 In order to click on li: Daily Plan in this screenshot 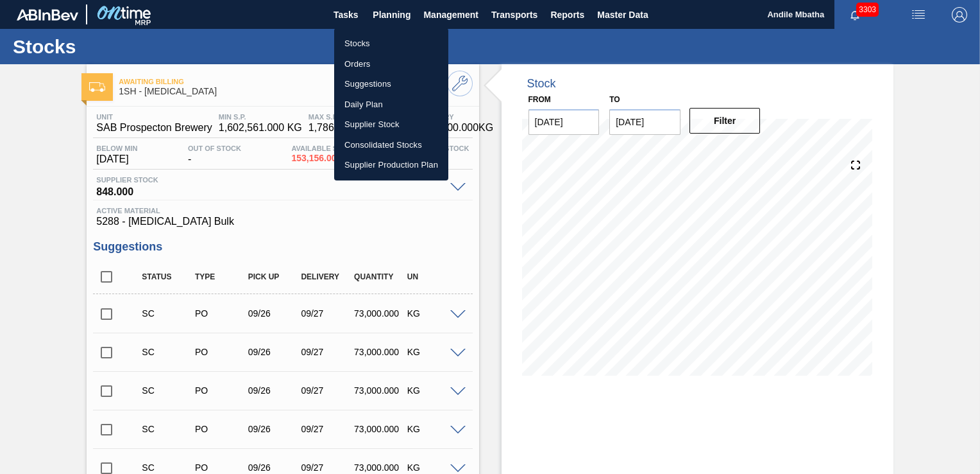, I will do `click(391, 105)`.